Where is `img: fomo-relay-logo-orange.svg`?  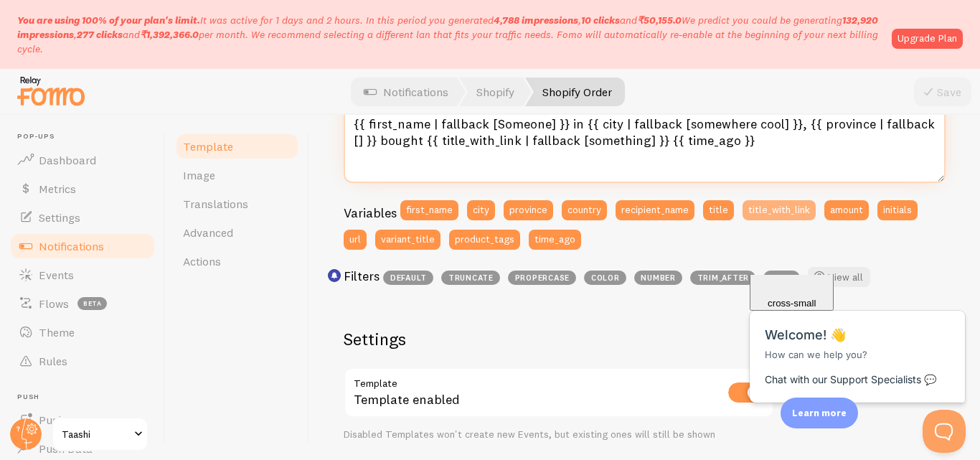 img: fomo-relay-logo-orange.svg is located at coordinates (51, 90).